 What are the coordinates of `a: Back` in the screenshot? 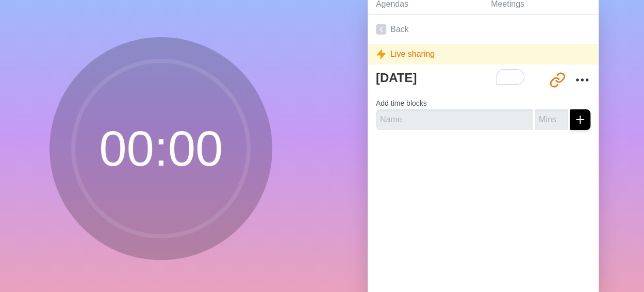 It's located at (483, 29).